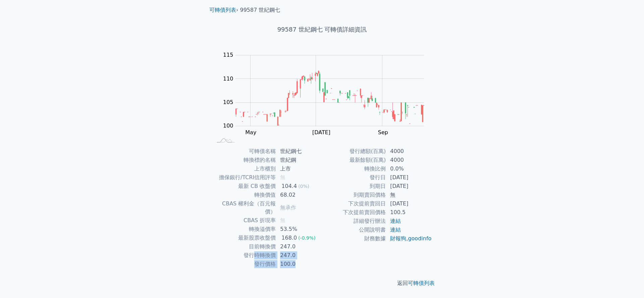 The height and width of the screenshot is (298, 644). What do you see at coordinates (244, 152) in the screenshot?
I see `td: 可轉債名稱` at bounding box center [244, 152].